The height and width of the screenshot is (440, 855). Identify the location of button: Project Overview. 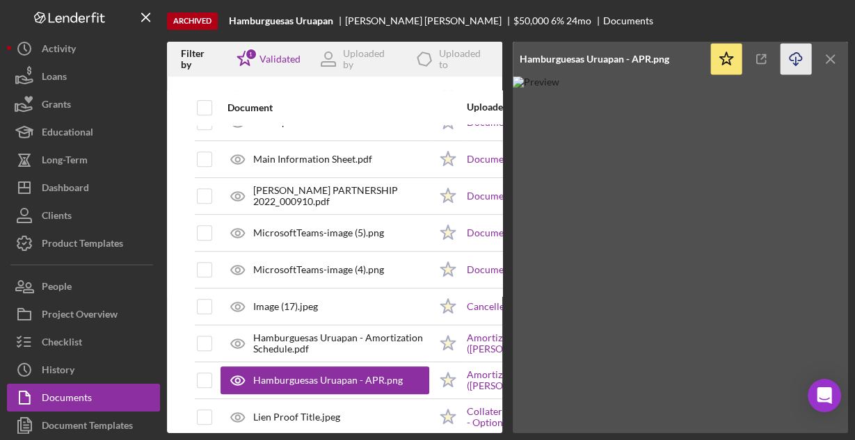
(83, 314).